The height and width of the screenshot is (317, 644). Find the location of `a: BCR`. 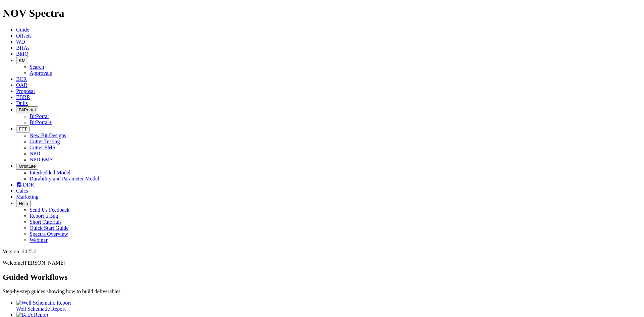

a: BCR is located at coordinates (22, 79).